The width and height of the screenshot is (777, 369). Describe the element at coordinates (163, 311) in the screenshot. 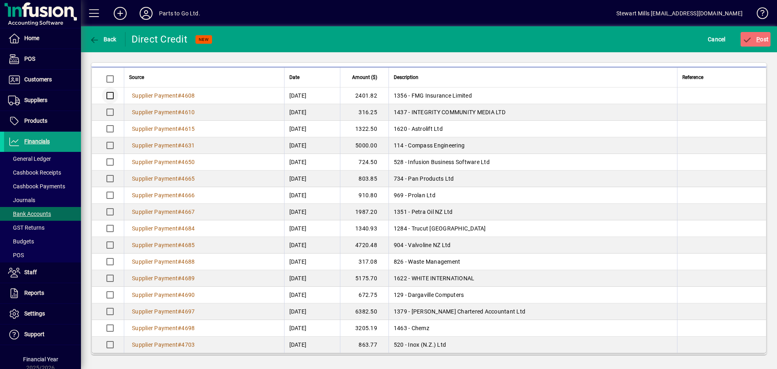

I see `a: Supplier Payment#4697` at that location.